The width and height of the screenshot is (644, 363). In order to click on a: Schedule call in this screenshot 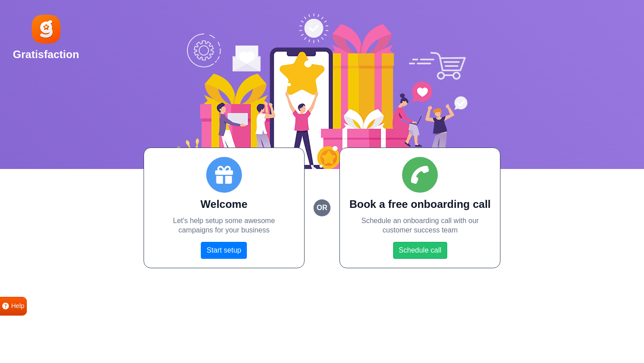, I will do `click(420, 251)`.